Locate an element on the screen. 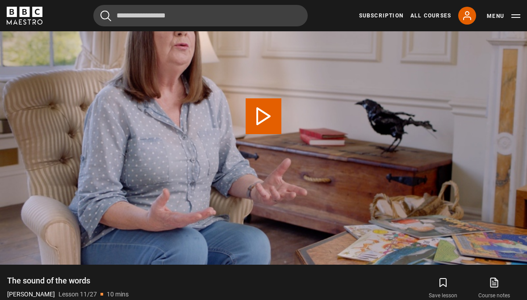  a: All Courses is located at coordinates (431, 16).